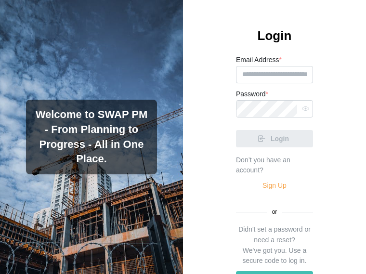 This screenshot has height=274, width=366. Describe the element at coordinates (275, 36) in the screenshot. I see `h2: Login` at that location.